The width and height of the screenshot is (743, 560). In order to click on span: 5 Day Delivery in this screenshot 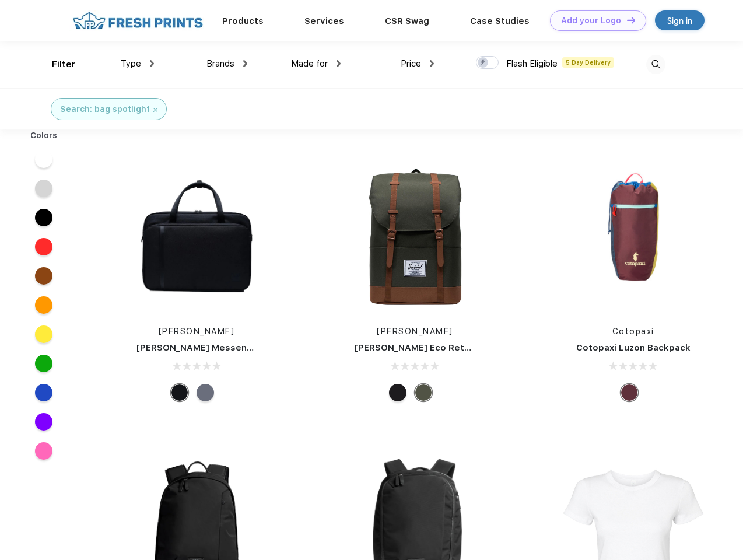, I will do `click(587, 62)`.